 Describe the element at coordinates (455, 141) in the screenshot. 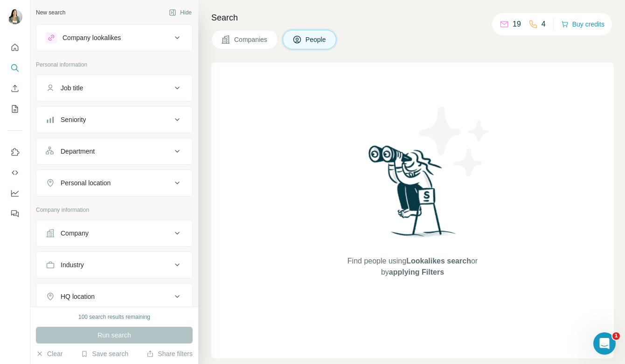

I see `img: Surfe Illustration - Stars` at that location.